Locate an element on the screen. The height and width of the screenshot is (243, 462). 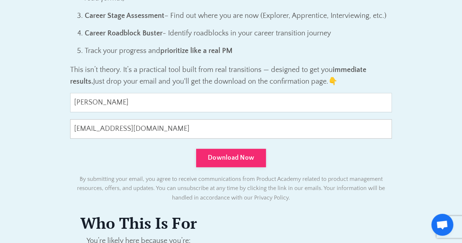
p: Track your progress and is located at coordinates (238, 51).